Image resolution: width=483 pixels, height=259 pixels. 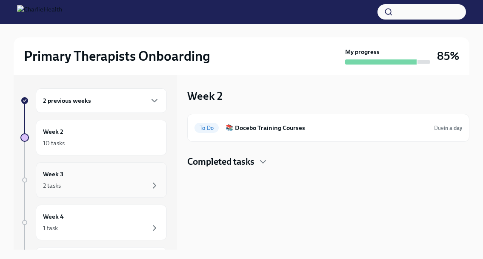 I want to click on strong: in a day, so click(x=452, y=128).